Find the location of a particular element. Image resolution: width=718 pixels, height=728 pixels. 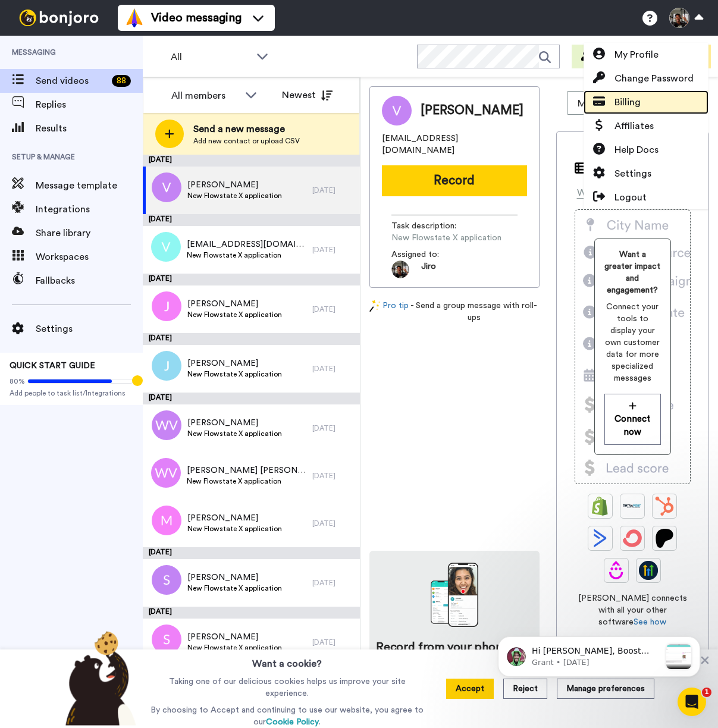

div: All members is located at coordinates (205, 96).